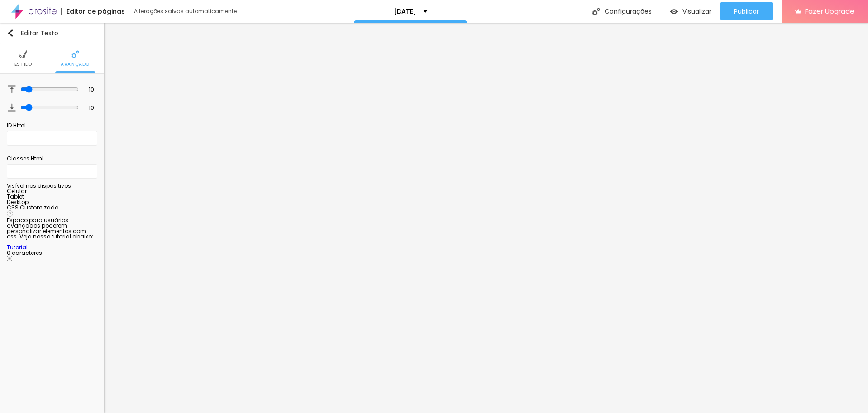 The height and width of the screenshot is (413, 868). Describe the element at coordinates (15, 196) in the screenshot. I see `span: Tablet` at that location.